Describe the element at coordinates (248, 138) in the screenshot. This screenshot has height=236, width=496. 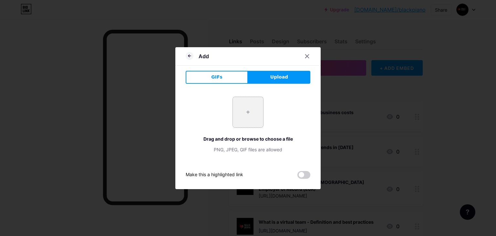
I see `div: Drag and drop or browse to choose a file` at that location.